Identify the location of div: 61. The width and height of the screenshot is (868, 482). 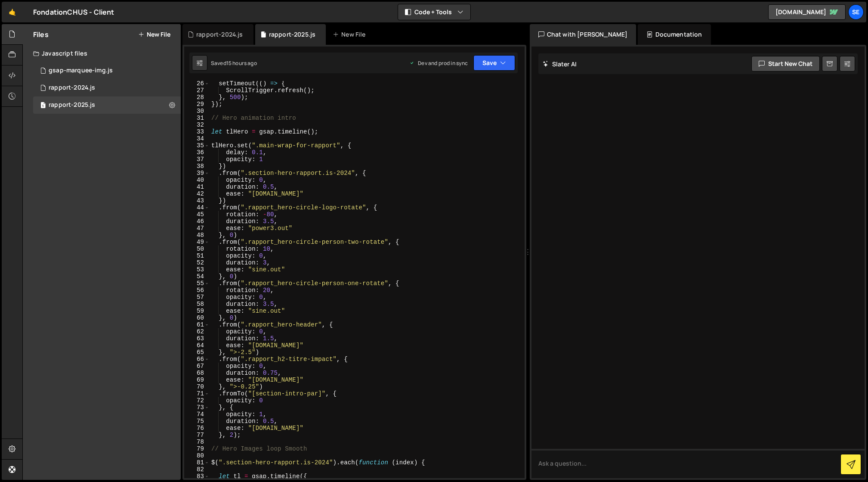
(197, 325).